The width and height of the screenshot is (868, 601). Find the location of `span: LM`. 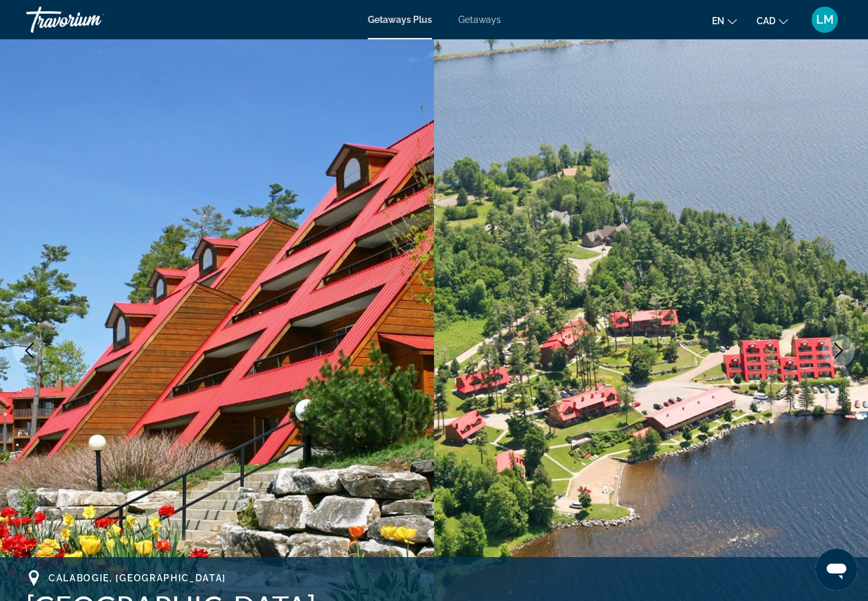

span: LM is located at coordinates (825, 20).